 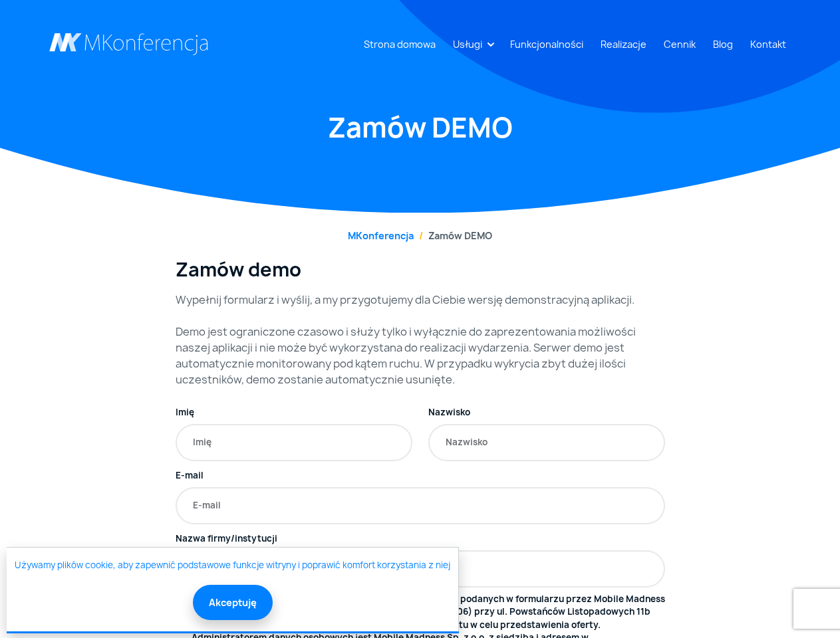 What do you see at coordinates (420, 506) in the screenshot?
I see `input: E-mail` at bounding box center [420, 506].